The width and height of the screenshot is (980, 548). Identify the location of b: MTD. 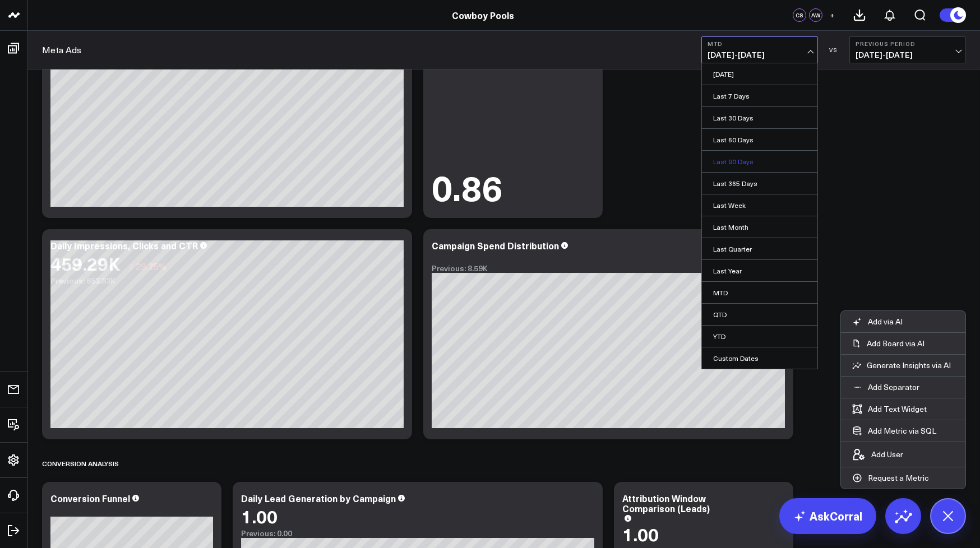
(760, 44).